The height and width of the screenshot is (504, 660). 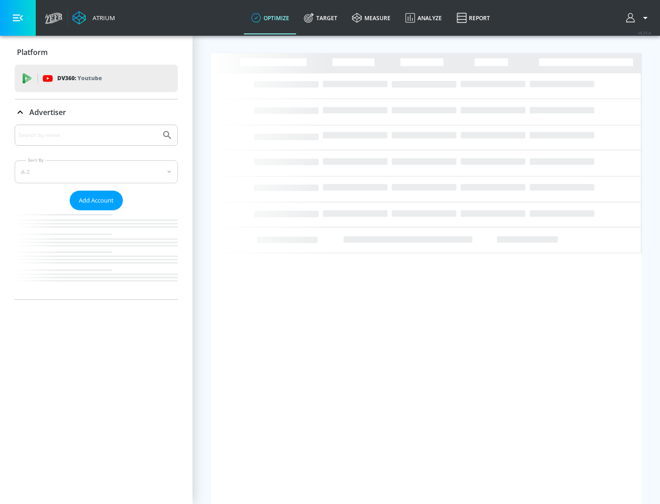 What do you see at coordinates (644, 33) in the screenshot?
I see `span: v 4.25.4` at bounding box center [644, 33].